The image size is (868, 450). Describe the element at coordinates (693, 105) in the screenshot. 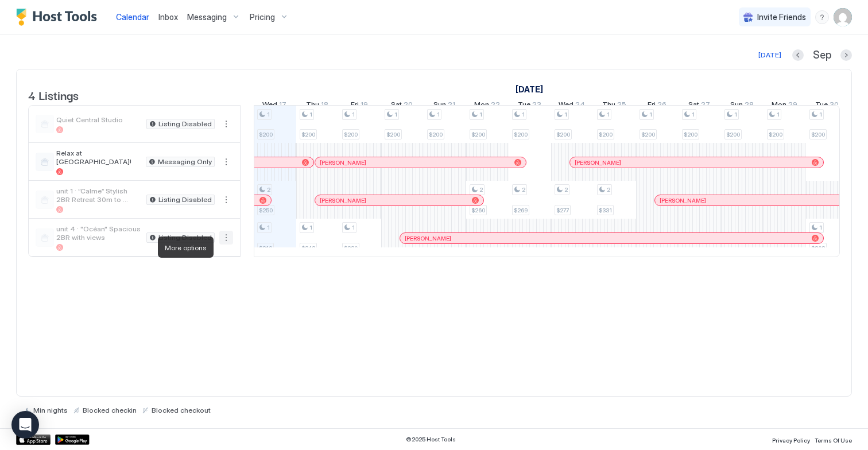

I see `span: Sat` at that location.